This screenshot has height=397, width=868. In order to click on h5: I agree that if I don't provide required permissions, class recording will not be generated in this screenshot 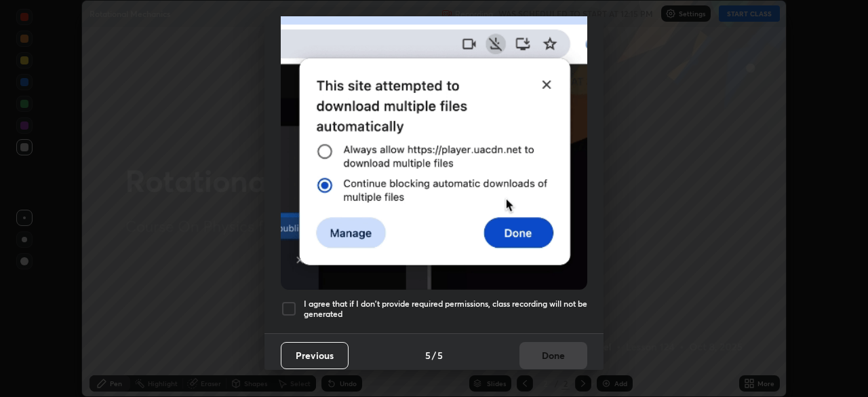, I will do `click(446, 309)`.